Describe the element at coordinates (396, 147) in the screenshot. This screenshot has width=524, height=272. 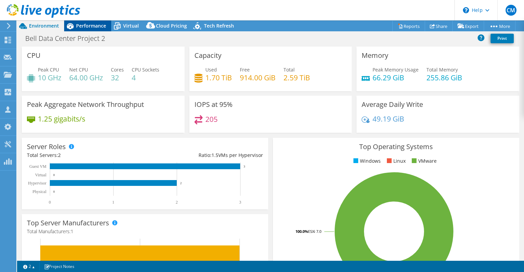
I see `h3: Top Operating Systems` at that location.